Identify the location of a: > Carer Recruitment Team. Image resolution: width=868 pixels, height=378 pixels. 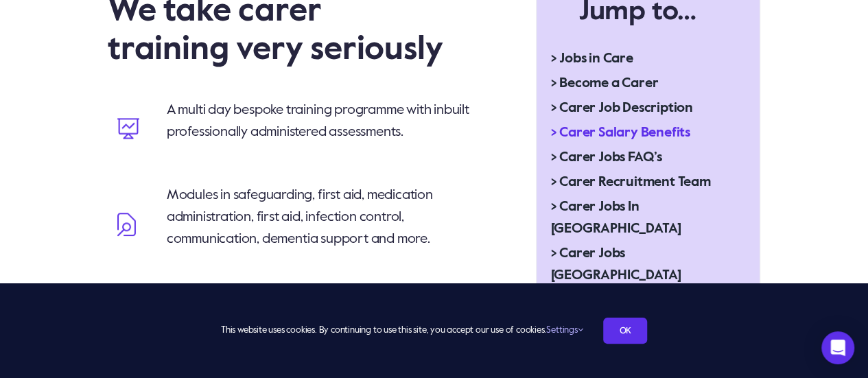
(636, 182).